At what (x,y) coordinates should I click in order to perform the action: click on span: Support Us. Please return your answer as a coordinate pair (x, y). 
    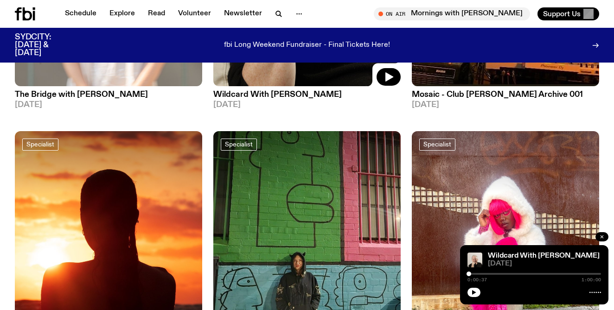
    Looking at the image, I should click on (562, 14).